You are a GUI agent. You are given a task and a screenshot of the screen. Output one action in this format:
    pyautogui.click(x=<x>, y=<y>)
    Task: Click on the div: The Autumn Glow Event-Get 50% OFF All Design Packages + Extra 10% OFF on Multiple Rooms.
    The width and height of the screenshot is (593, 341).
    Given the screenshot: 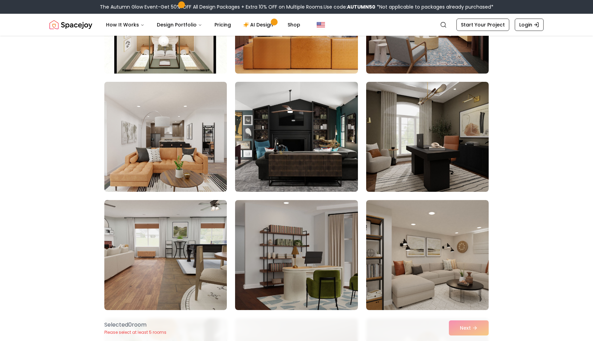 What is the action you would take?
    pyautogui.click(x=297, y=7)
    